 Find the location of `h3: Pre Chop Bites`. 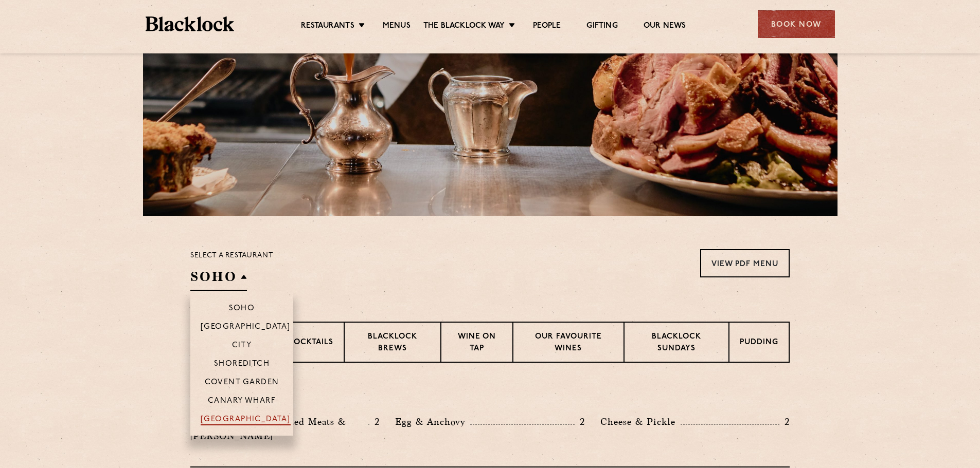

h3: Pre Chop Bites is located at coordinates (490, 396).